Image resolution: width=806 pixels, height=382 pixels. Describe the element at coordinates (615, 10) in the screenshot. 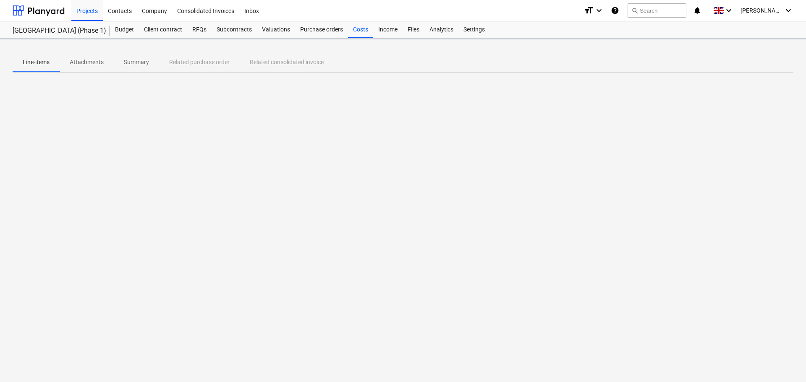

I see `i: Knowledge base` at that location.